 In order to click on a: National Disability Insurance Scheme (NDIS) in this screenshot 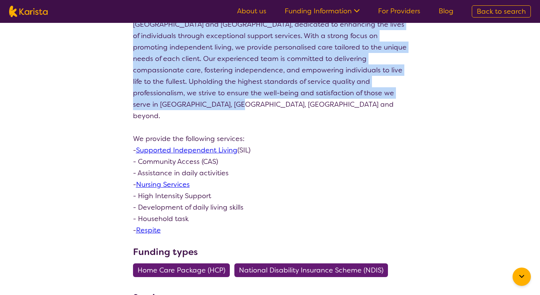, I will do `click(313, 270)`.